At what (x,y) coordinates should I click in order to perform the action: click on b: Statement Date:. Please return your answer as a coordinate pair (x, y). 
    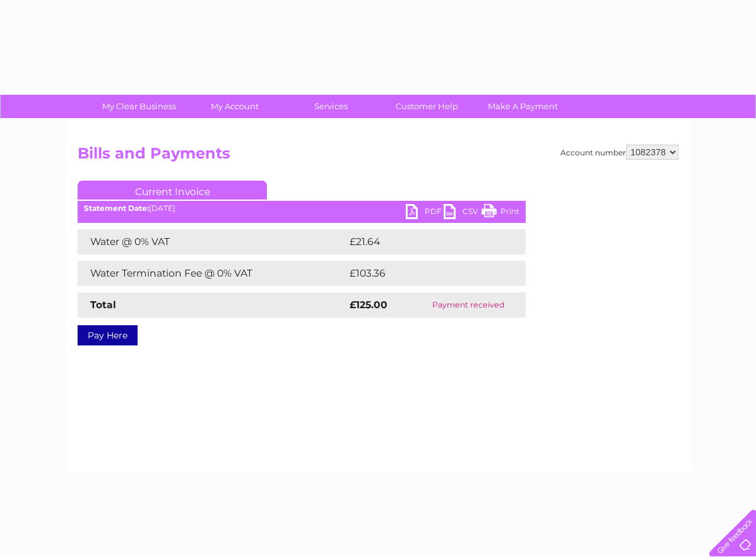
    Looking at the image, I should click on (116, 208).